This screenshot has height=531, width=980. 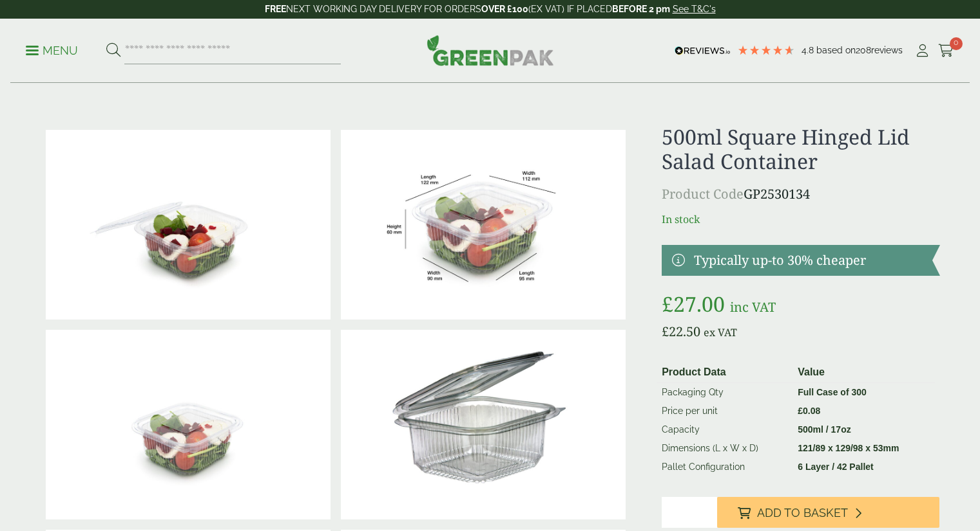 What do you see at coordinates (831, 392) in the screenshot?
I see `strong: Full Case of 300` at bounding box center [831, 392].